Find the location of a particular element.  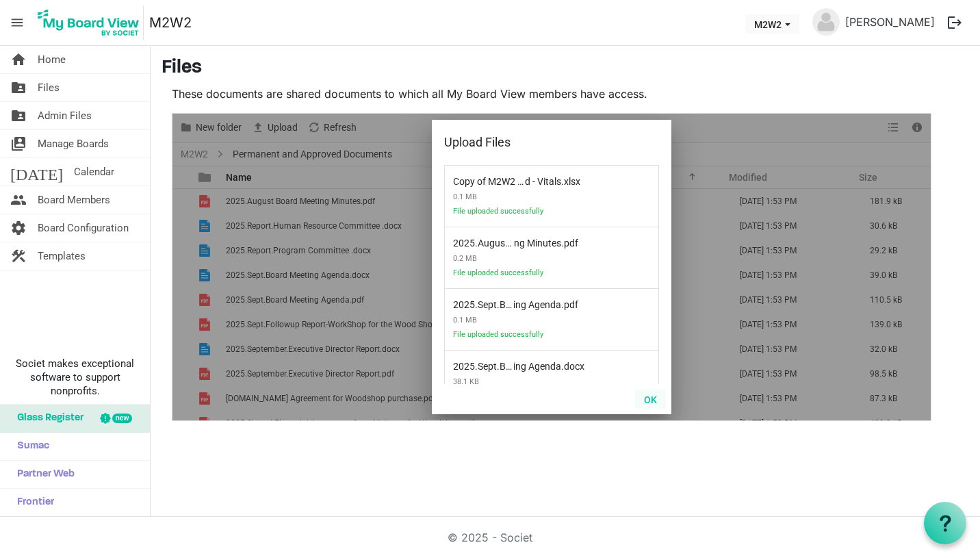

span: settings is located at coordinates (19, 228).